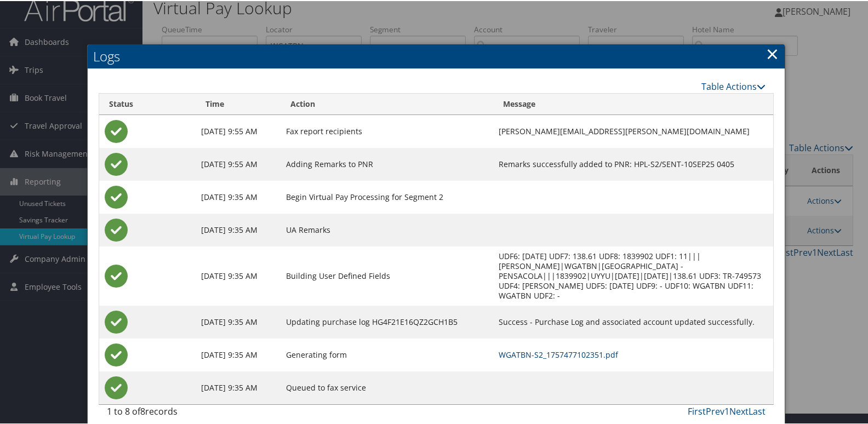 This screenshot has height=424, width=868. What do you see at coordinates (773, 53) in the screenshot?
I see `a: Close` at bounding box center [773, 53].